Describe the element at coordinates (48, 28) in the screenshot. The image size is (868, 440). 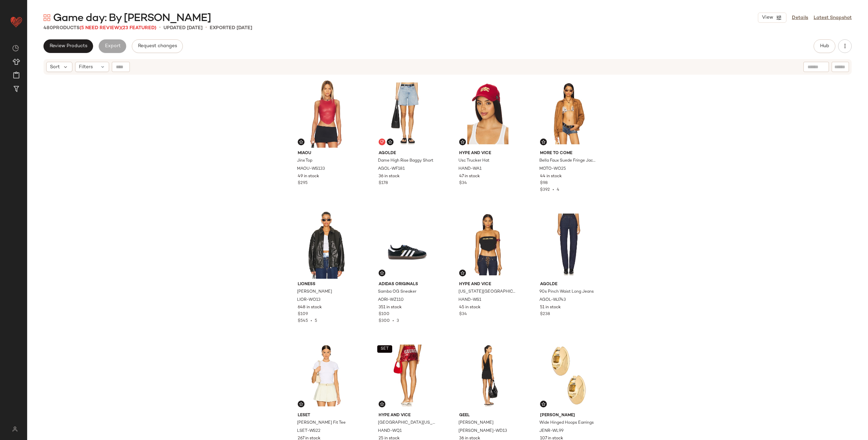
I see `span: 480` at that location.